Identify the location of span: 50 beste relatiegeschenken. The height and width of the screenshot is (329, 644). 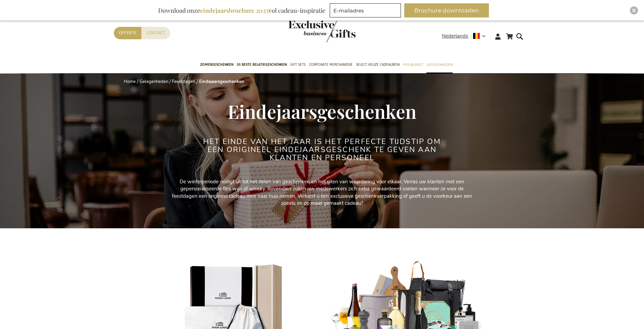
(262, 64).